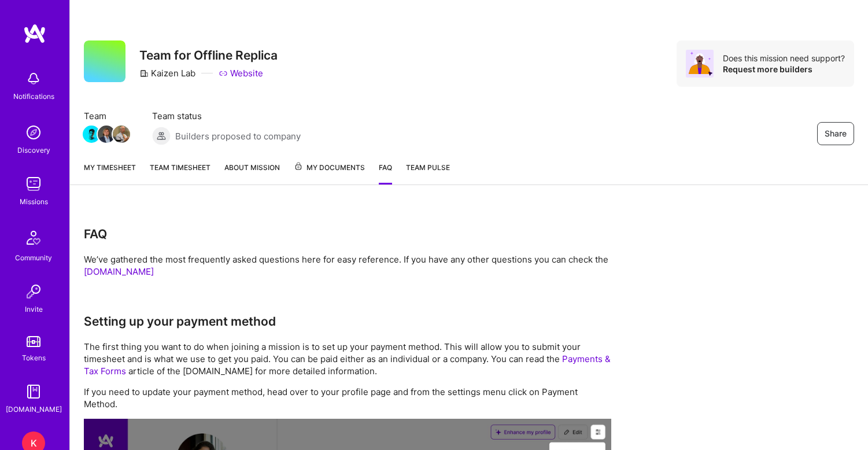  What do you see at coordinates (329, 173) in the screenshot?
I see `a: My Documents` at bounding box center [329, 173].